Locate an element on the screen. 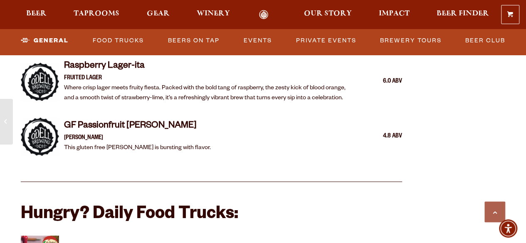  span: Beer Finder is located at coordinates (463, 14).